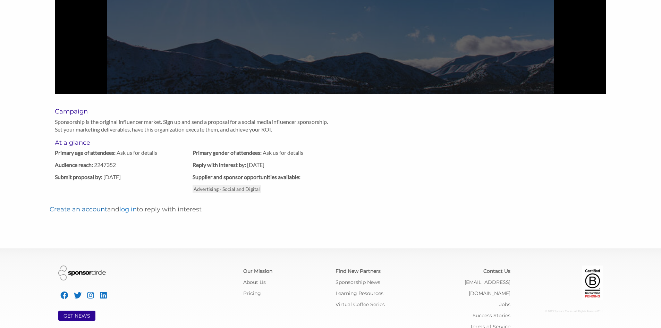 The height and width of the screenshot is (328, 661). I want to click on a: Learning Resources, so click(360, 293).